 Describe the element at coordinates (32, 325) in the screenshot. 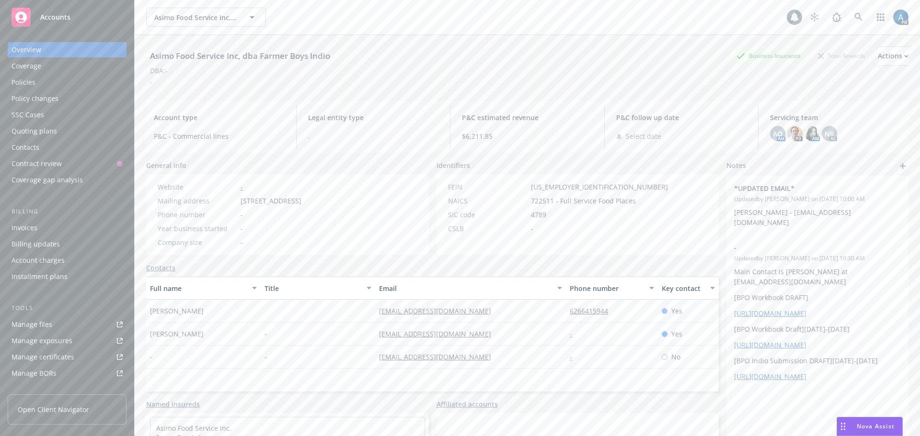

I see `div: Manage files` at that location.